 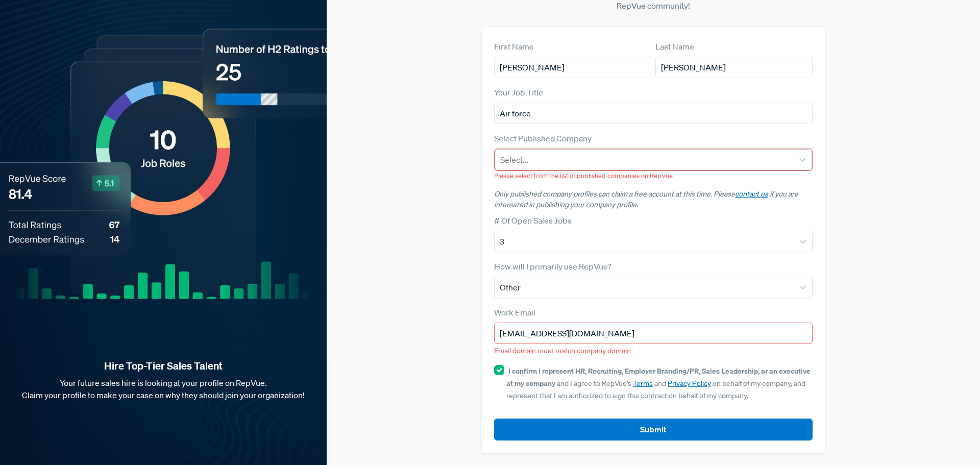 I want to click on p: Your future sales hire is looking at your profile on RepVue. Claim your profile to make your case..., so click(x=163, y=389).